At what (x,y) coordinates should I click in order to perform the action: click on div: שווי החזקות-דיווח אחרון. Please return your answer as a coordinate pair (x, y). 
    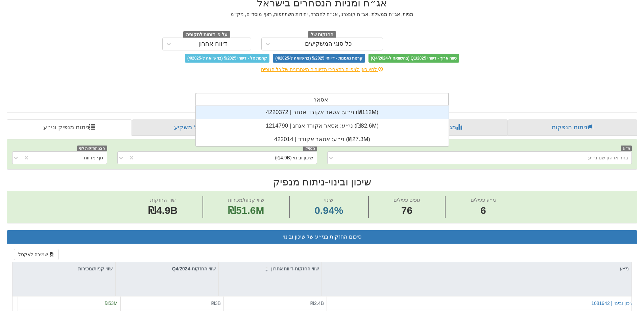
    Looking at the image, I should click on (270, 269).